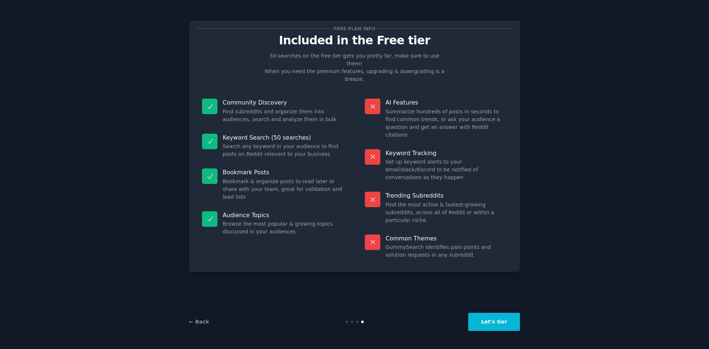  What do you see at coordinates (283, 189) in the screenshot?
I see `dd: Bookmark & organize posts to read later or share with your team, great for validation and lead lists` at bounding box center [283, 189].